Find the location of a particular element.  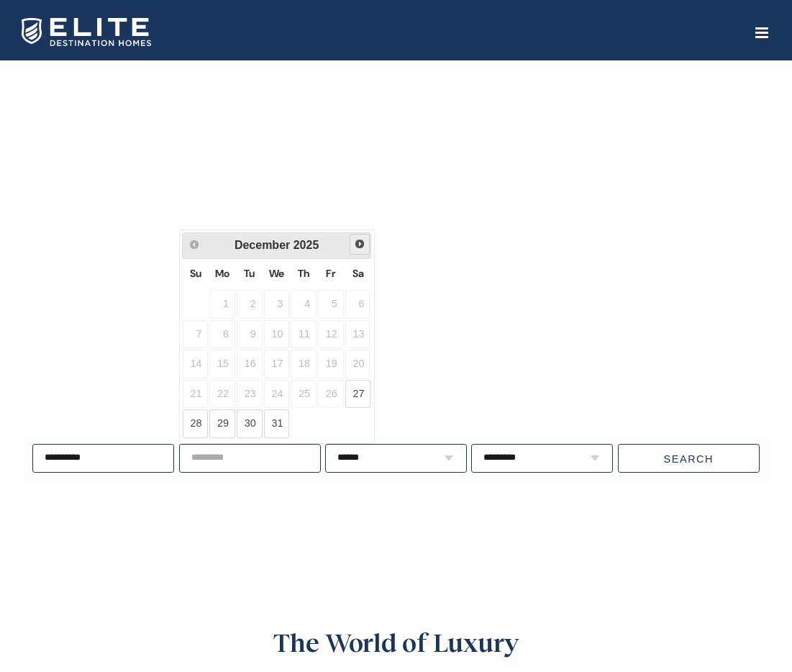

a: 30 is located at coordinates (249, 423).